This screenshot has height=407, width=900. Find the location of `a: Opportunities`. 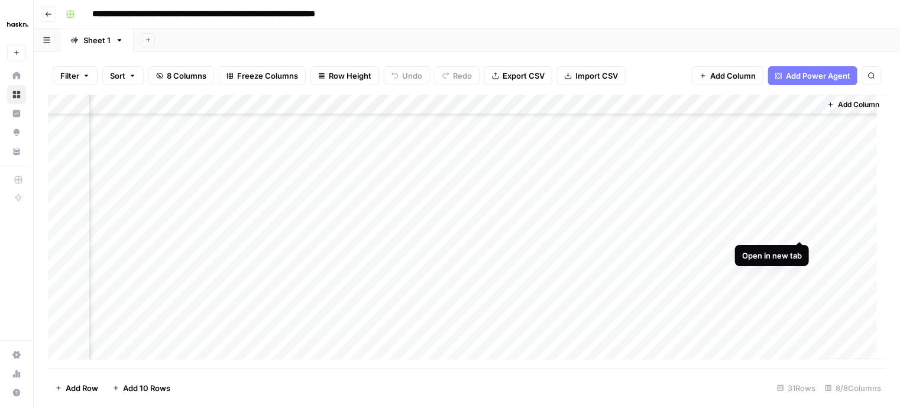

a: Opportunities is located at coordinates (17, 132).